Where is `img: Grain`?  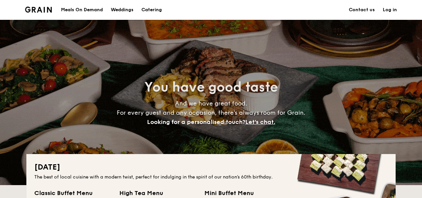
img: Grain is located at coordinates (38, 10).